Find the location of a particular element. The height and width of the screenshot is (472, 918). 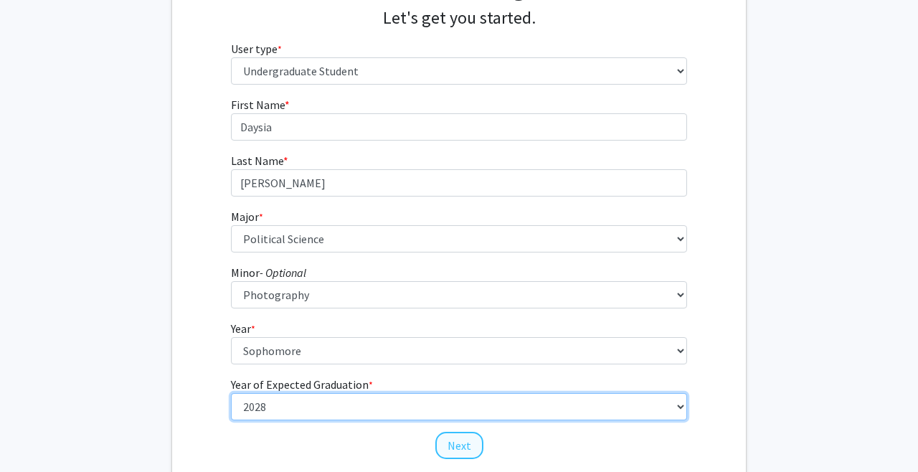

label: User type is located at coordinates (256, 49).